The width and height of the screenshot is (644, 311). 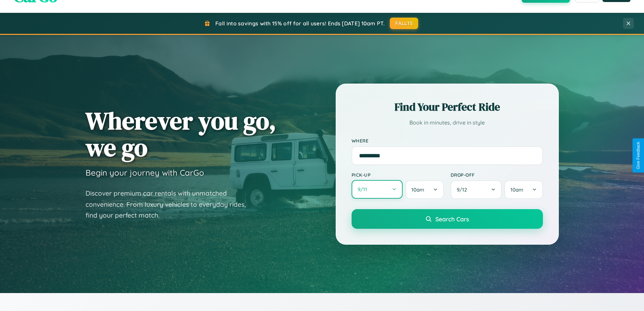 What do you see at coordinates (452, 219) in the screenshot?
I see `span: Search Cars` at bounding box center [452, 219].